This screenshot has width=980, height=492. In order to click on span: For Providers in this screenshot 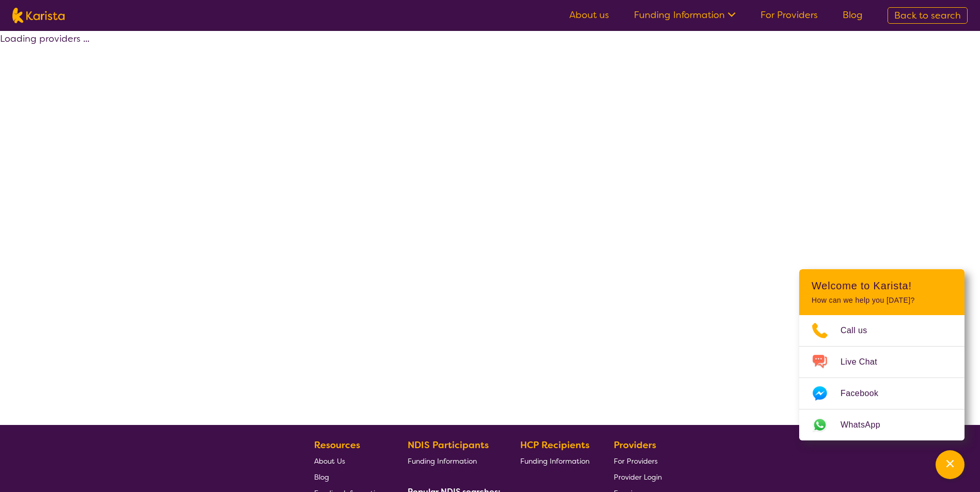, I will do `click(635, 462)`.